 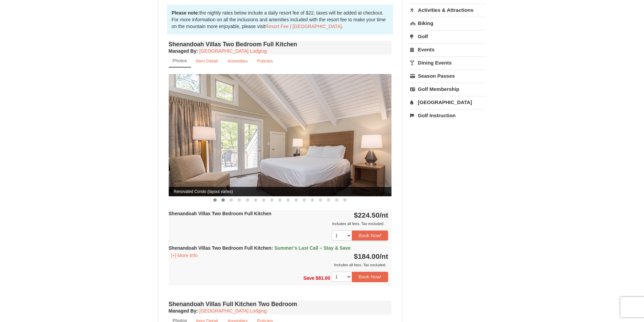 I want to click on a: Season Passes, so click(x=447, y=75).